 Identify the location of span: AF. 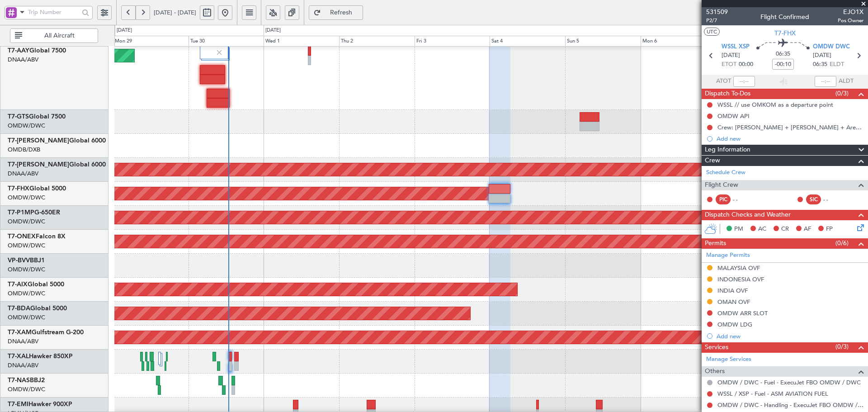
(807, 229).